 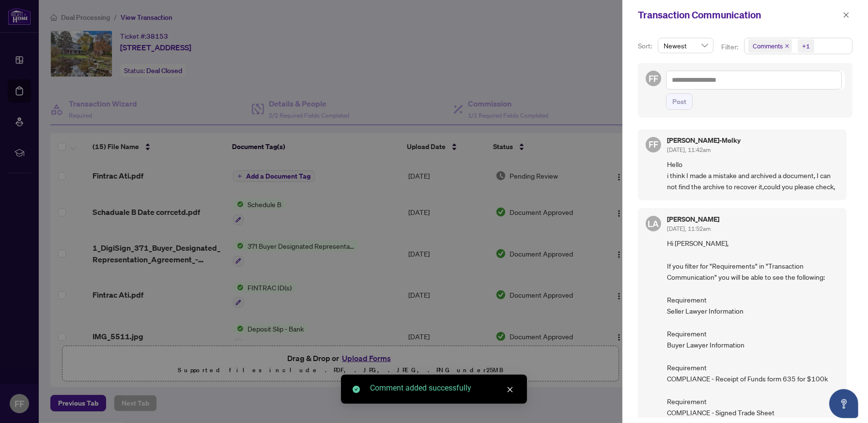 I want to click on span: check-circle, so click(x=356, y=389).